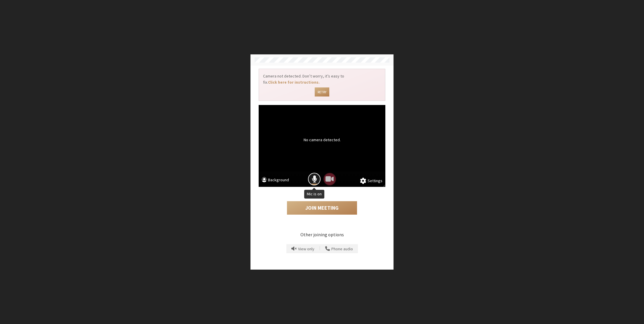 Image resolution: width=644 pixels, height=324 pixels. What do you see at coordinates (322, 79) in the screenshot?
I see `p: Camera not detected. Don’t worry, it’s easy to fix.` at bounding box center [322, 79].